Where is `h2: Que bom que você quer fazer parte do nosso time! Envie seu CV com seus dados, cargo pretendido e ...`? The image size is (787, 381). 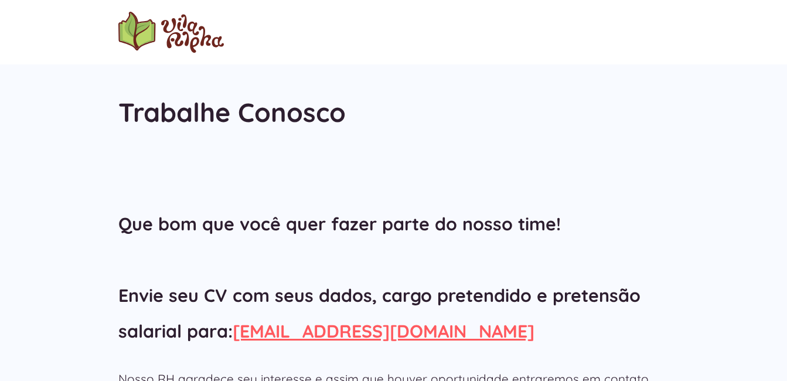
h2: Que bom que você quer fazer parte do nosso time! Envie seu CV com seus dados, cargo pretendido e ... is located at coordinates (394, 277).